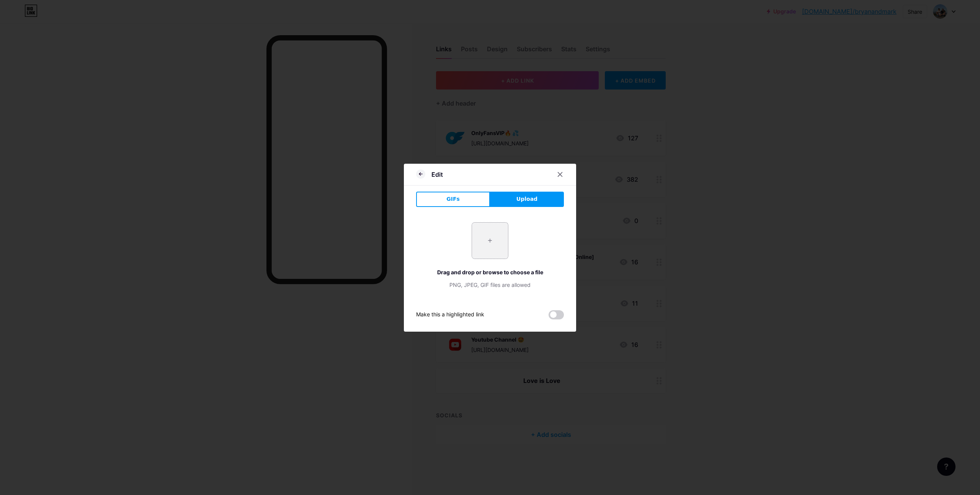 The image size is (980, 495). Describe the element at coordinates (437, 174) in the screenshot. I see `div: Edit` at that location.